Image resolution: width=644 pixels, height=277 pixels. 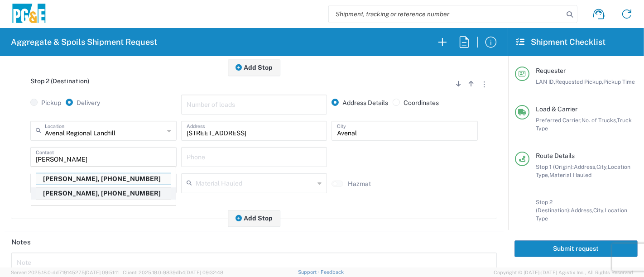 I want to click on span: Server: 2025.18.0-dd719145275, so click(x=64, y=272).